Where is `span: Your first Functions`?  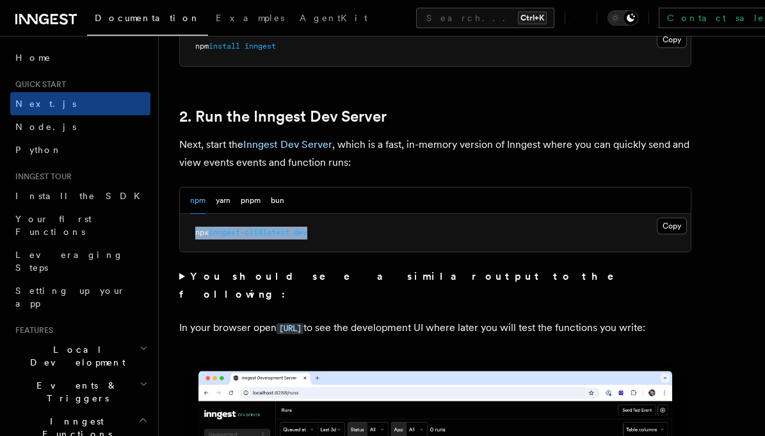
span: Your first Functions is located at coordinates (53, 225).